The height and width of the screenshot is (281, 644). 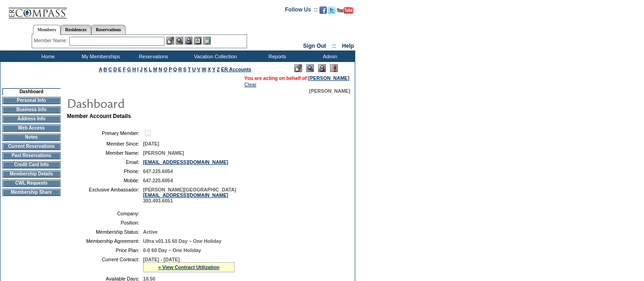 What do you see at coordinates (218, 69) in the screenshot?
I see `a: Z` at bounding box center [218, 69].